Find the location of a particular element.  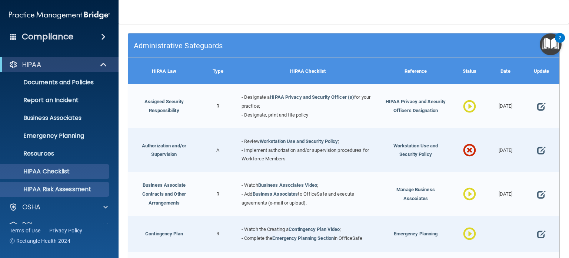

div: Update is located at coordinates (541, 71).